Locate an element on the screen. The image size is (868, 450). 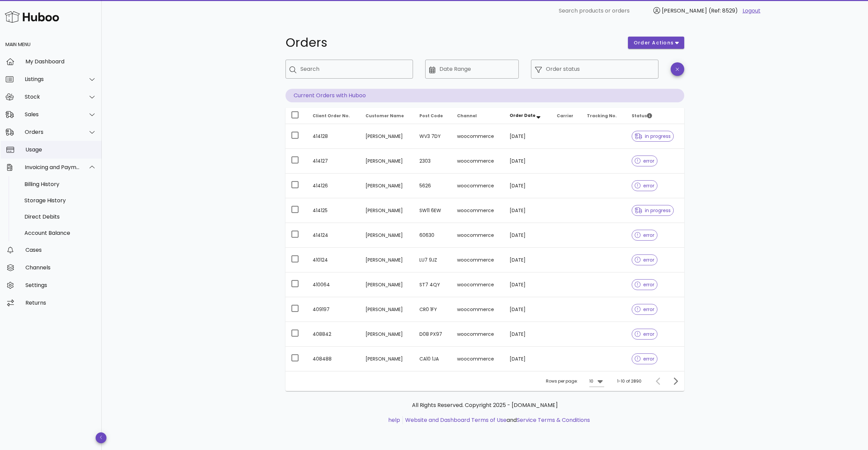
td: D08 PX97 is located at coordinates (433, 334).